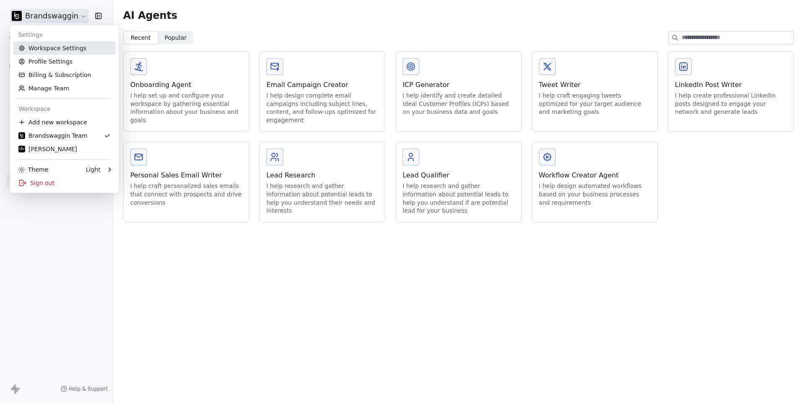  I want to click on a: Workspace Settings, so click(65, 48).